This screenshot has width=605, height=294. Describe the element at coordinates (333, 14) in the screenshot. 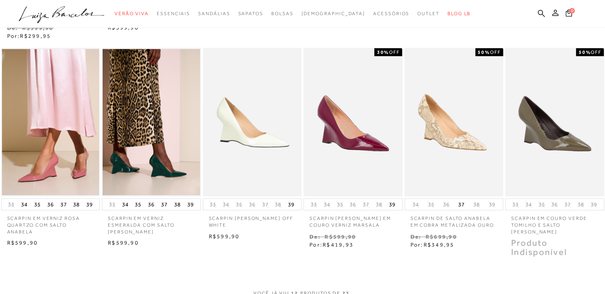

I see `a: noSubCategoriesText` at that location.